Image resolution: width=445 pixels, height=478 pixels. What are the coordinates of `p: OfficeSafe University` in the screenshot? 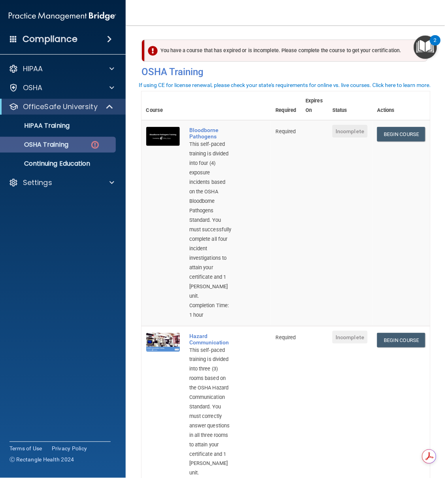 It's located at (60, 107).